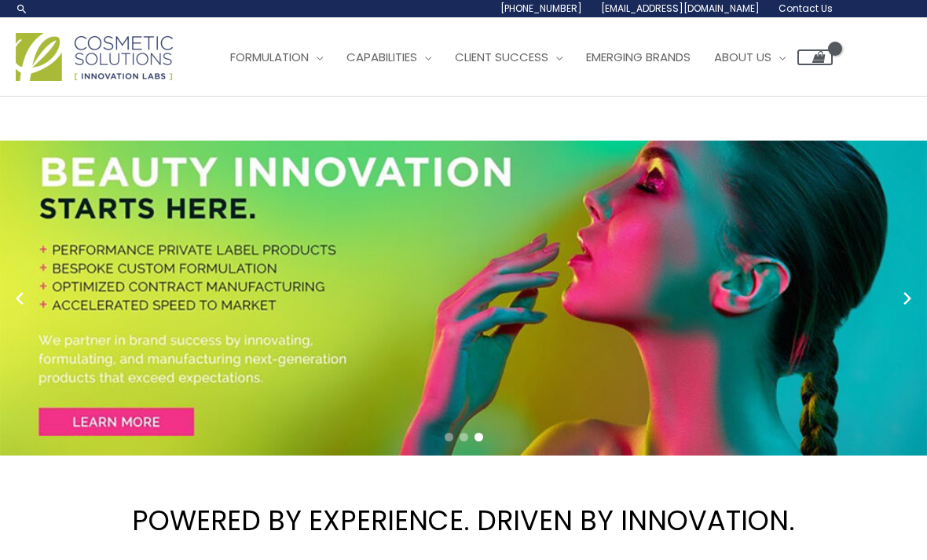  I want to click on span: Formulation, so click(270, 56).